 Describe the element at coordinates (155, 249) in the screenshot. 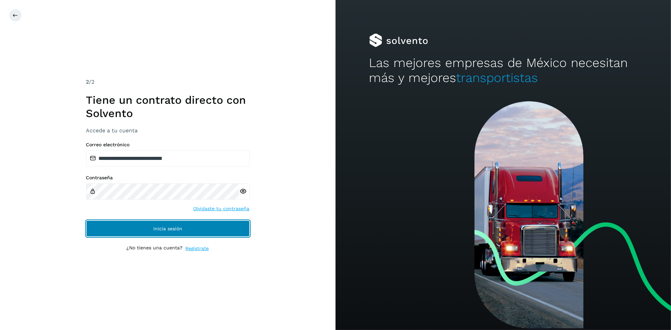

I see `p: ¿No tienes una cuenta?` at that location.